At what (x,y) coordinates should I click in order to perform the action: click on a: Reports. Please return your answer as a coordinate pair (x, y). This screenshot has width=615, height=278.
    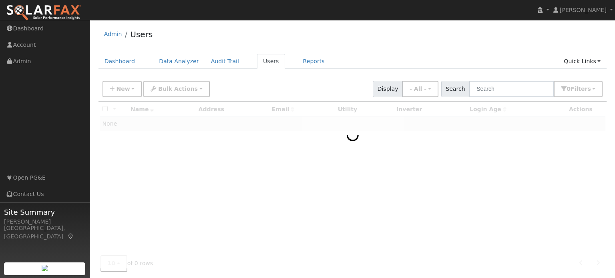
    Looking at the image, I should click on (314, 61).